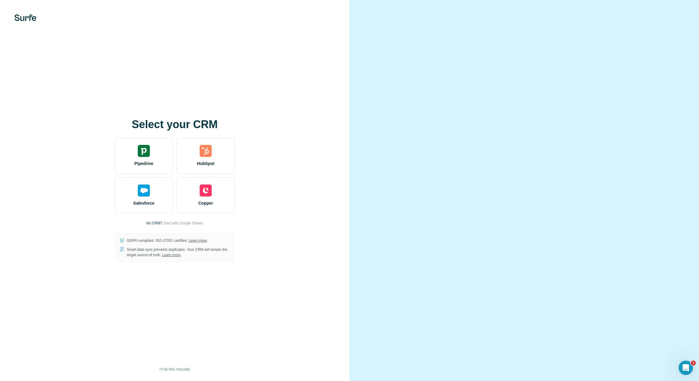 The height and width of the screenshot is (381, 699). I want to click on button: Start with Google Sheets, so click(183, 223).